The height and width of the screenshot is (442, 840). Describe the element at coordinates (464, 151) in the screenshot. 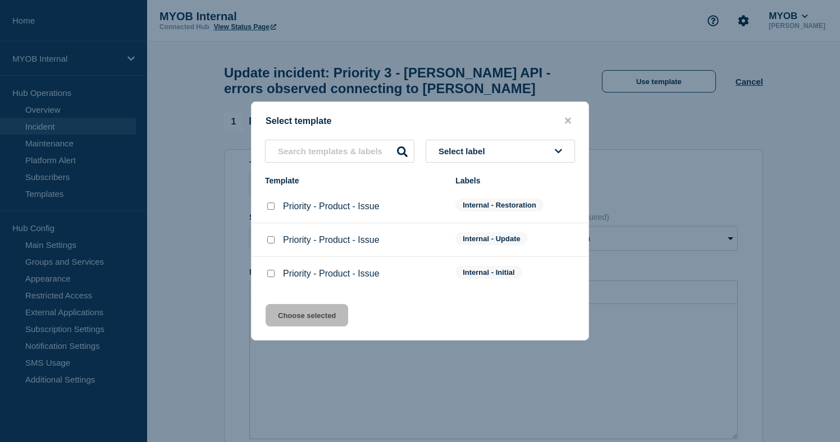

I see `span: Select label` at that location.